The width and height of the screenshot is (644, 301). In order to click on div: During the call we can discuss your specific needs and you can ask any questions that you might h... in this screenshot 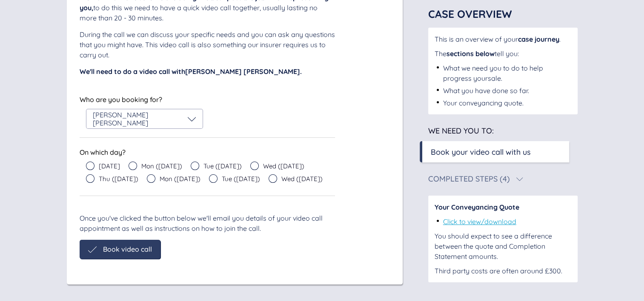, I will do `click(207, 44)`.